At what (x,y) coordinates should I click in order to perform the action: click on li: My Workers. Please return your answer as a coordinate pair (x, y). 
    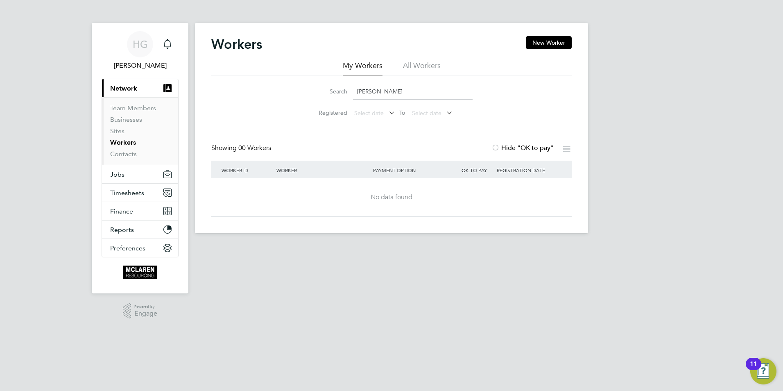
    Looking at the image, I should click on (362, 68).